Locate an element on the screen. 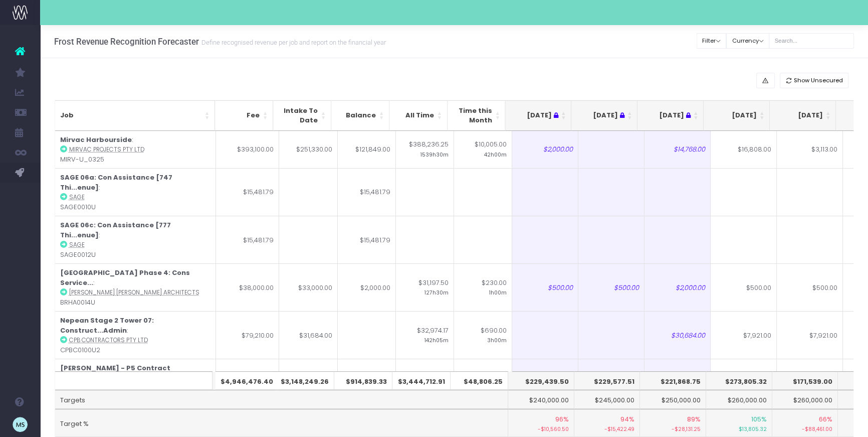  td: $14,768.00 is located at coordinates (677, 149).